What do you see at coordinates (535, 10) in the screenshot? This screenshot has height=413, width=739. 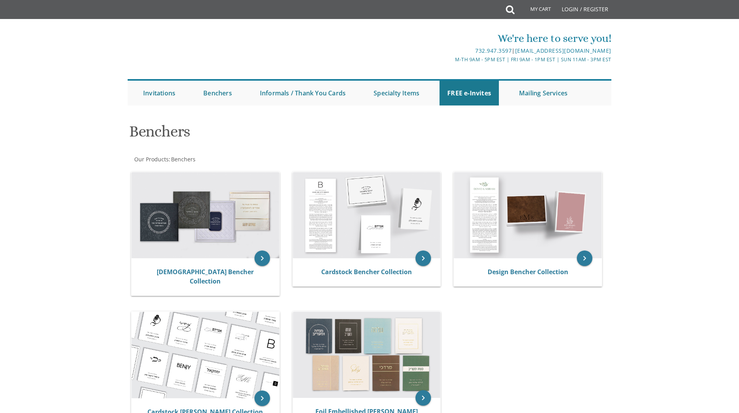 I see `a: My Cart` at bounding box center [535, 10].